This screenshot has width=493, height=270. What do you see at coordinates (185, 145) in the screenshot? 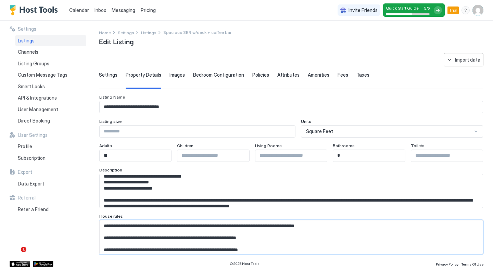
I see `span: Children` at bounding box center [185, 145].